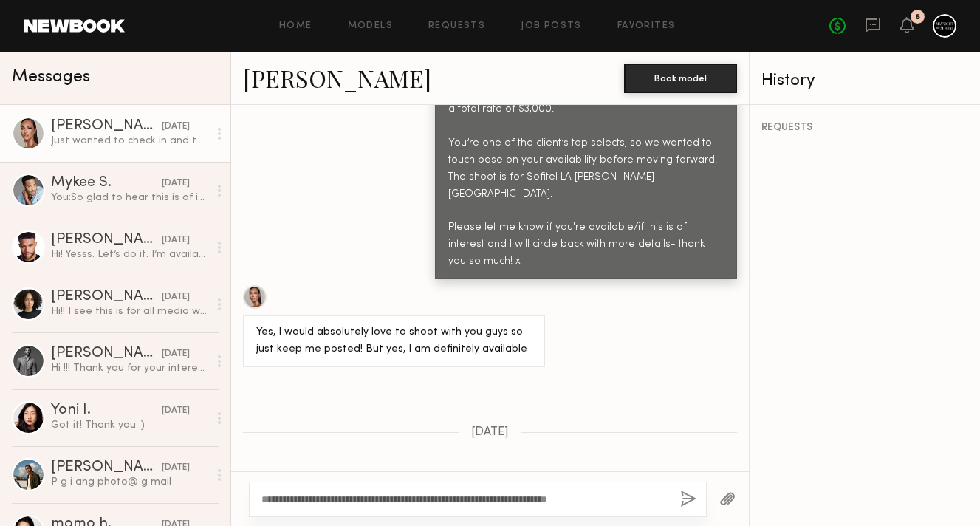 The image size is (980, 526). I want to click on div: Yoni I., so click(106, 411).